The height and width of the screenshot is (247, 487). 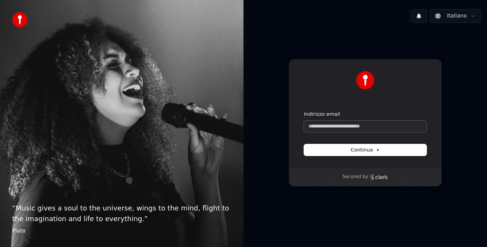 What do you see at coordinates (365, 150) in the screenshot?
I see `span: Continua` at bounding box center [365, 150].